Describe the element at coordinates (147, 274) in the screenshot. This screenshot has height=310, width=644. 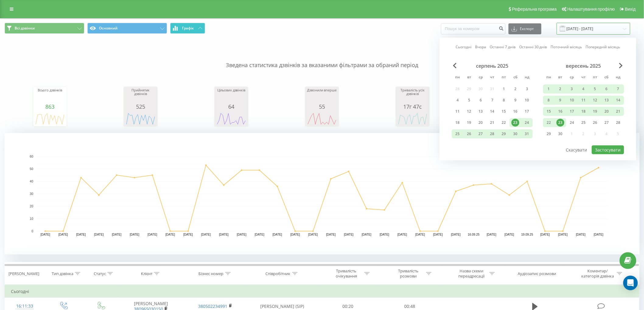
I see `div: Клієнт` at that location.